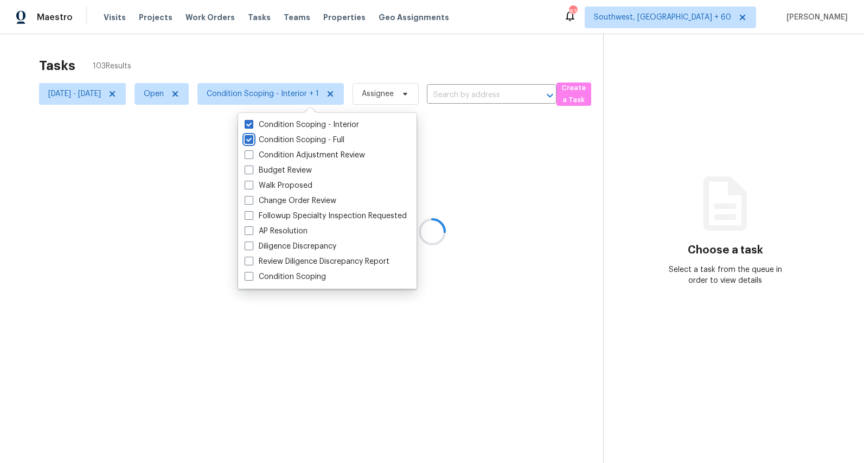  Describe the element at coordinates (285, 277) in the screenshot. I see `label: Condition Scoping` at that location.